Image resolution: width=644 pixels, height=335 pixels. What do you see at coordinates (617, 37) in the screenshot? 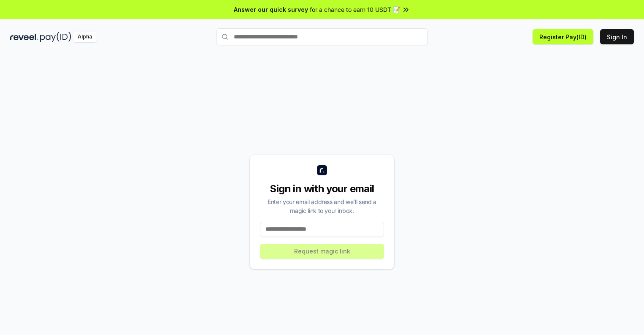
I see `button: Sign In` at bounding box center [617, 37].